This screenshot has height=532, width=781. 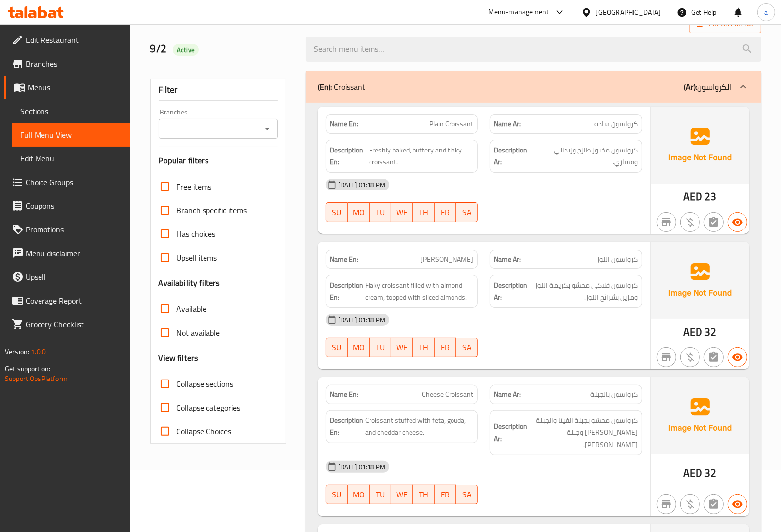 I want to click on span: Coverage Report, so click(x=74, y=300).